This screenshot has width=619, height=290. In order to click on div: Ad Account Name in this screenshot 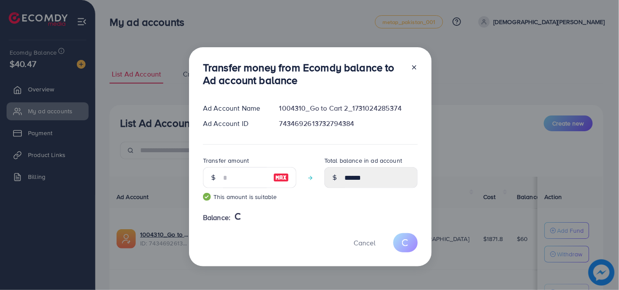, I will do `click(234, 108)`.